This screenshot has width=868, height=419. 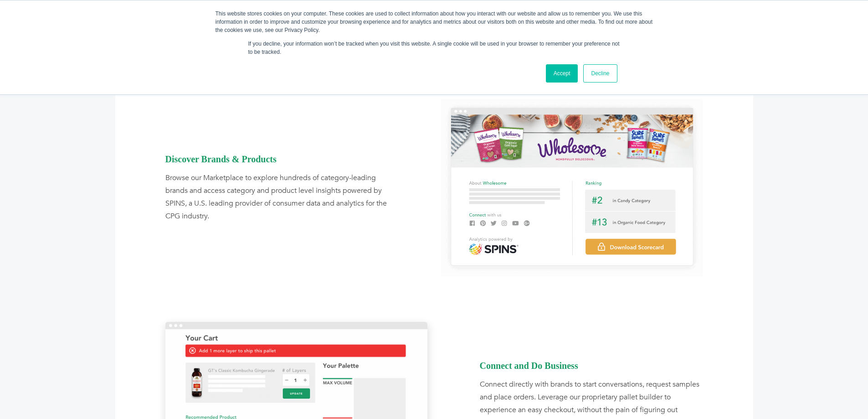 I want to click on a: Decline, so click(x=600, y=73).